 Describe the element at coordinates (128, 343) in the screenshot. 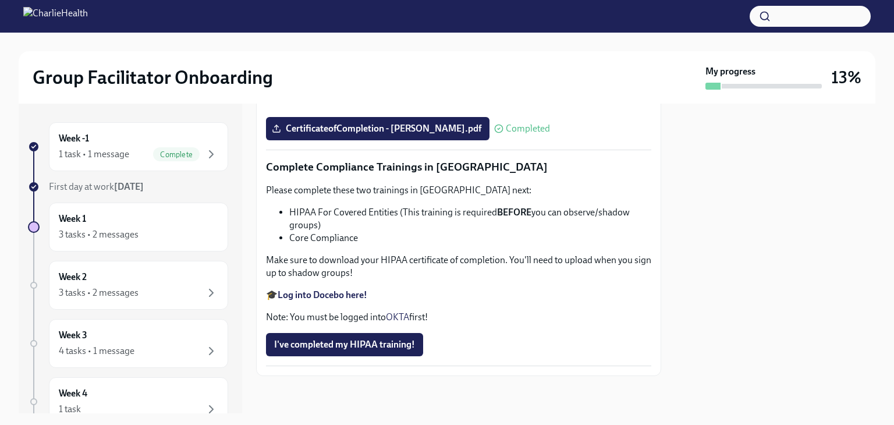

I see `a: Week 34 tasks • 1 message` at that location.